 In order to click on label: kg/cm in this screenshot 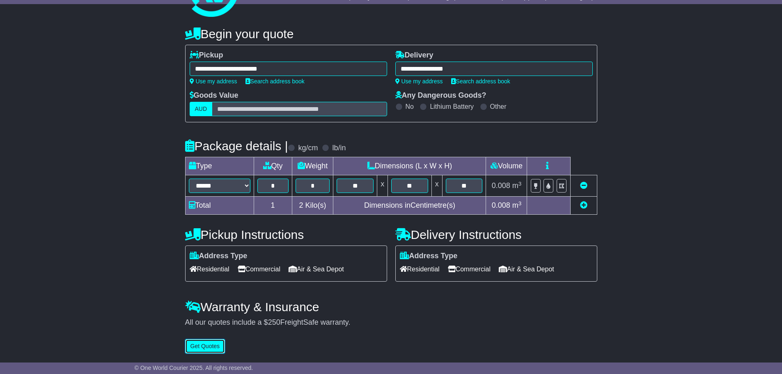, I will do `click(308, 148)`.